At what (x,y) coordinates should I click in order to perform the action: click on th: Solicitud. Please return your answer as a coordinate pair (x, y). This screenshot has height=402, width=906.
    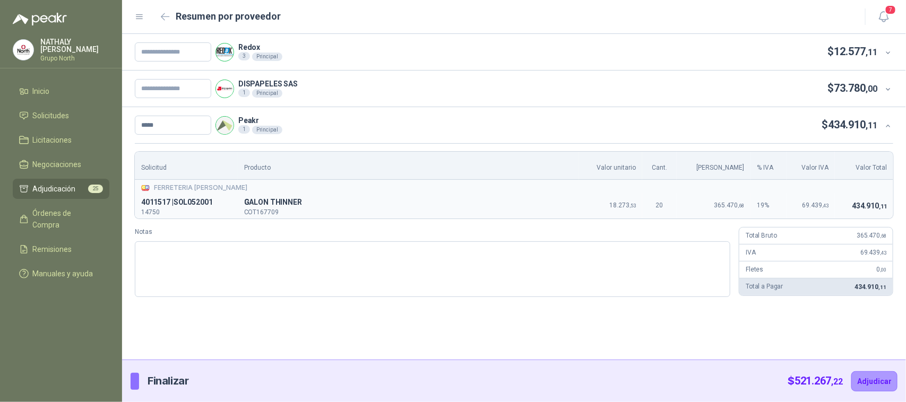
    Looking at the image, I should click on (186, 166).